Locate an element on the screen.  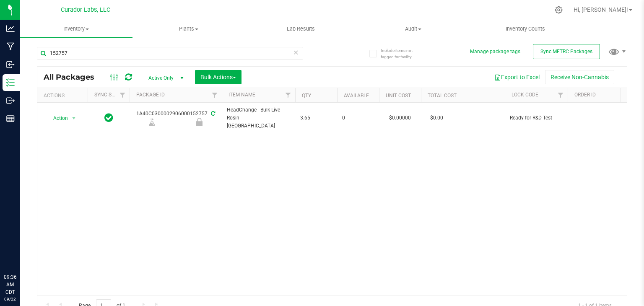
a: Lock Code is located at coordinates (525, 95).